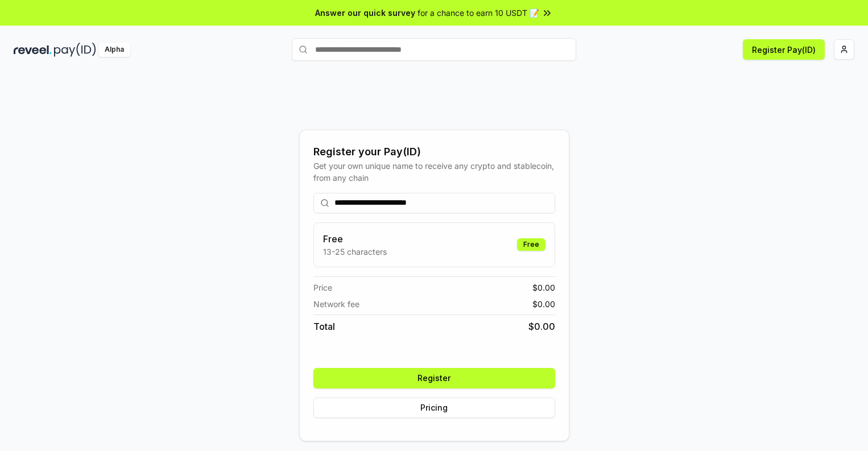 The height and width of the screenshot is (451, 868). What do you see at coordinates (75, 49) in the screenshot?
I see `img: pay_id` at bounding box center [75, 49].